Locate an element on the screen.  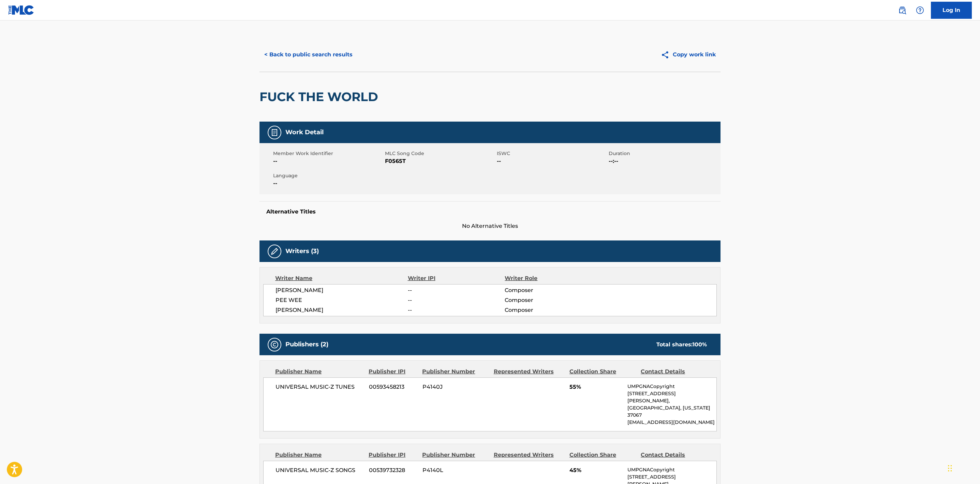
img: Writers is located at coordinates (275, 251).